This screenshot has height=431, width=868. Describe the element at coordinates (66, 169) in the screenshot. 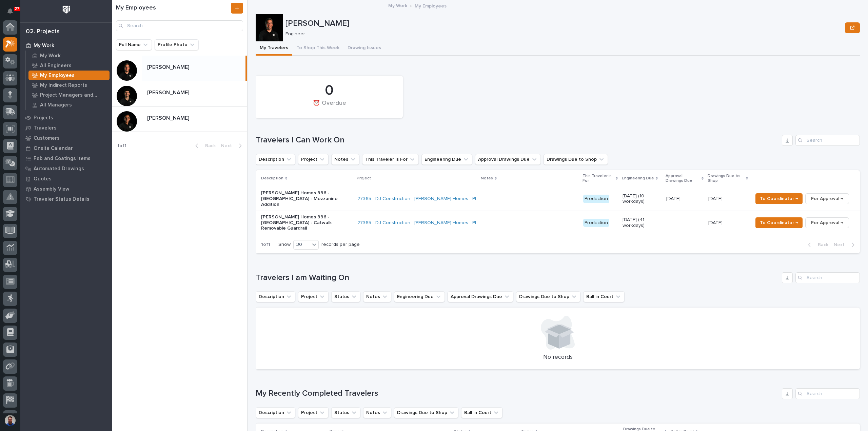

I see `a: Automated Drawings` at that location.